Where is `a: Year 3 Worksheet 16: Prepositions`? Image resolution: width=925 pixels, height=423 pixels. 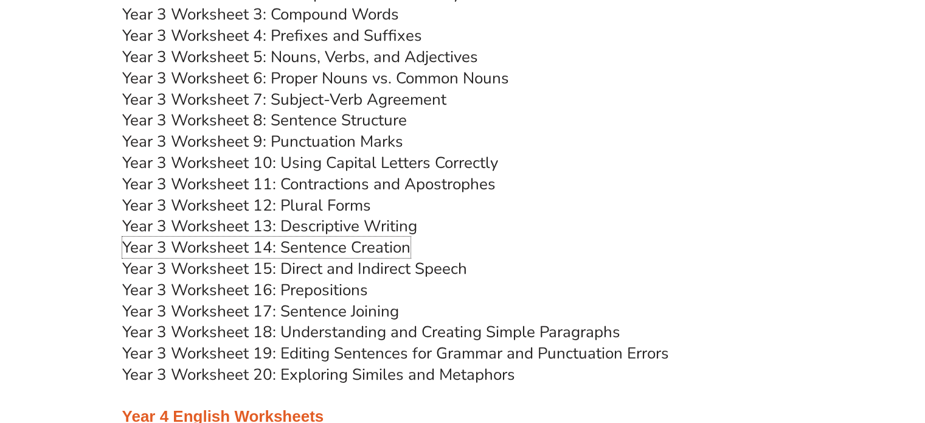
a: Year 3 Worksheet 16: Prepositions is located at coordinates (245, 289).